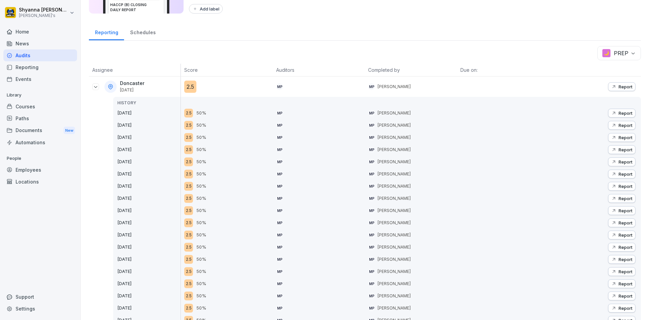  Describe the element at coordinates (40, 142) in the screenshot. I see `div: Automations` at that location.